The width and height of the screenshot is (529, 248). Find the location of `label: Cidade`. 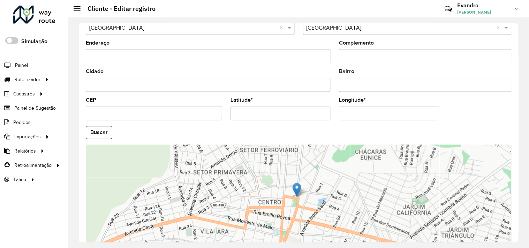

label: Cidade is located at coordinates (94, 71).